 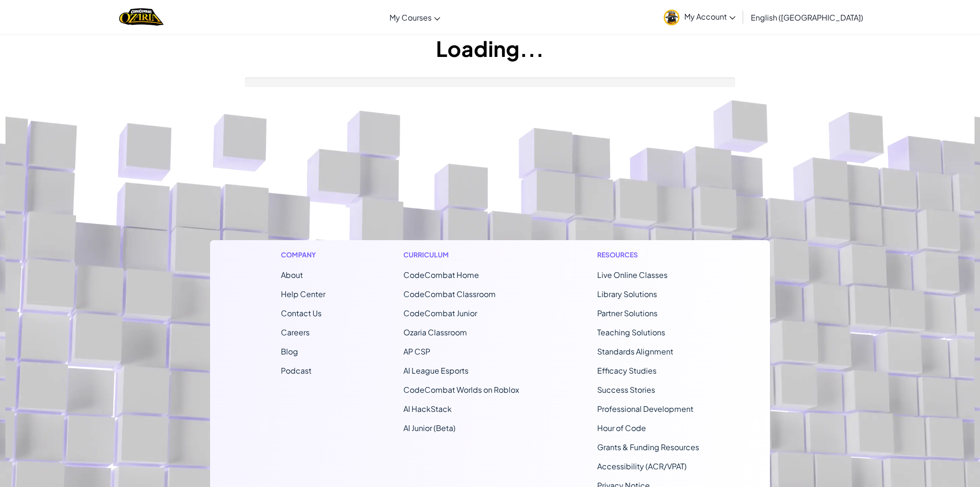 I want to click on a: AI League Esports, so click(x=436, y=371).